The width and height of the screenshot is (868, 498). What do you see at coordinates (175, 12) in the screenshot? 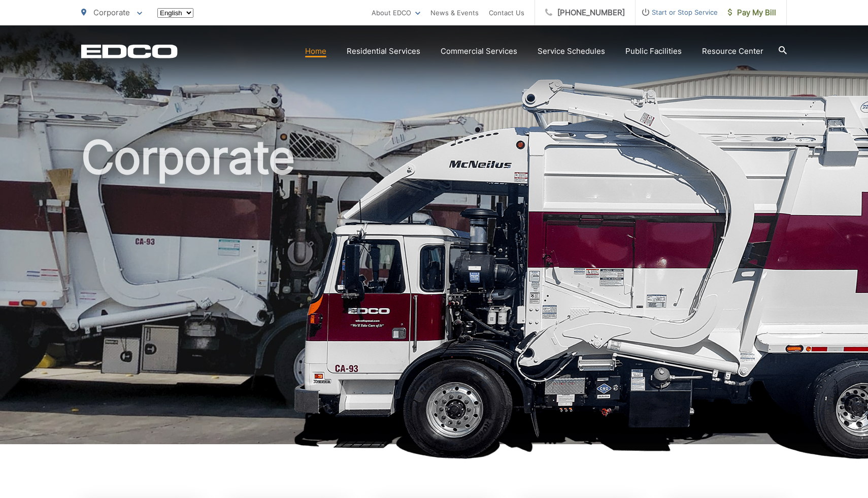
I see `select: Select a language` at bounding box center [175, 12].